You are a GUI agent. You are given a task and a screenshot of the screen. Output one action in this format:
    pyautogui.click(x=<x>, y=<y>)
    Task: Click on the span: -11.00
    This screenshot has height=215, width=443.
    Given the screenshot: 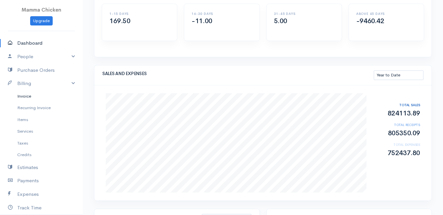 What is the action you would take?
    pyautogui.click(x=202, y=21)
    